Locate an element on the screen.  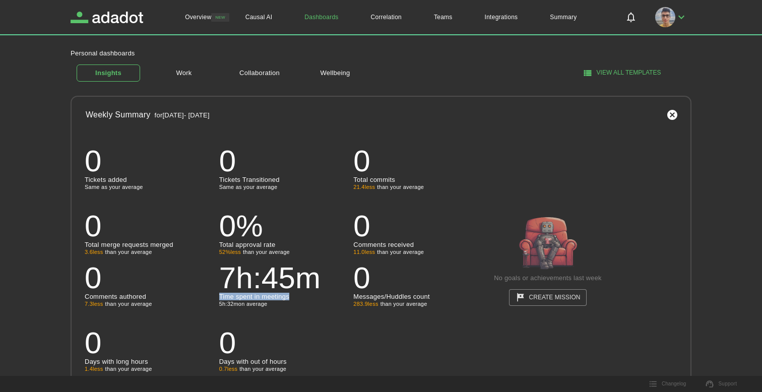
p: 1.4 less is located at coordinates (94, 369).